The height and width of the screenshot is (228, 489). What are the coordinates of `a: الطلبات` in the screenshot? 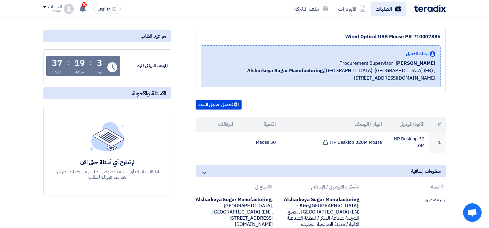 It's located at (389, 9).